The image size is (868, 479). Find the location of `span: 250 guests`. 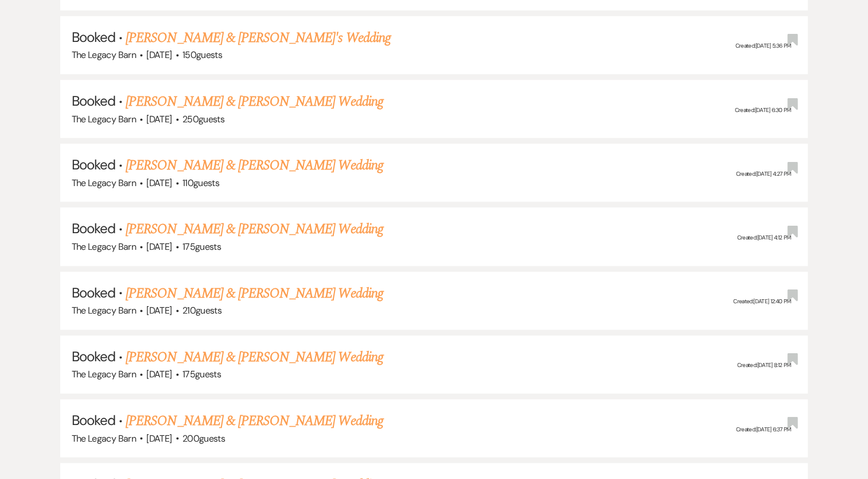

span: 250 guests is located at coordinates (203, 119).